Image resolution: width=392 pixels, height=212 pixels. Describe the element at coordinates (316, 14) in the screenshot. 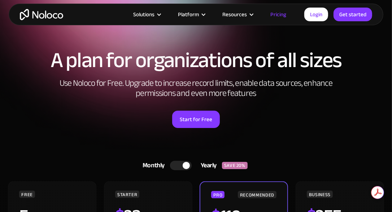

I see `a: Login` at that location.